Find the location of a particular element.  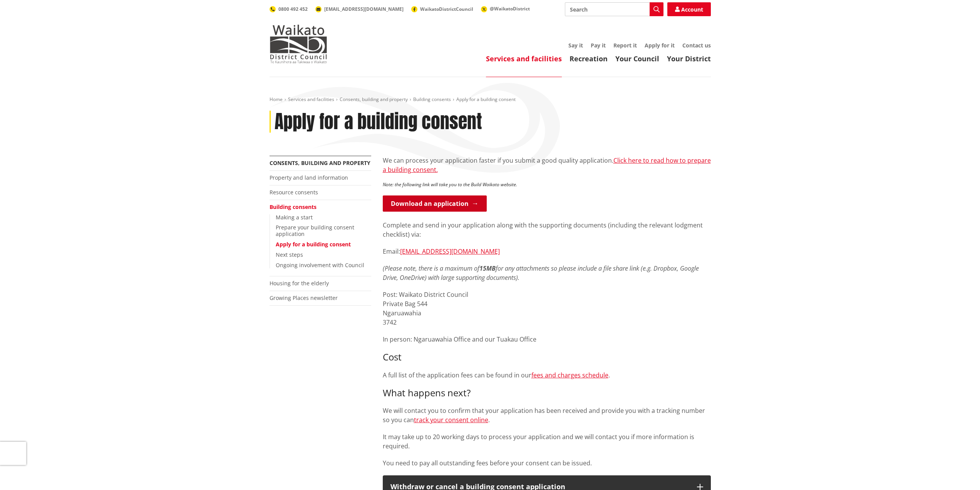

p: We can process your application faster if you submit a good quality application. is located at coordinates (546, 165).